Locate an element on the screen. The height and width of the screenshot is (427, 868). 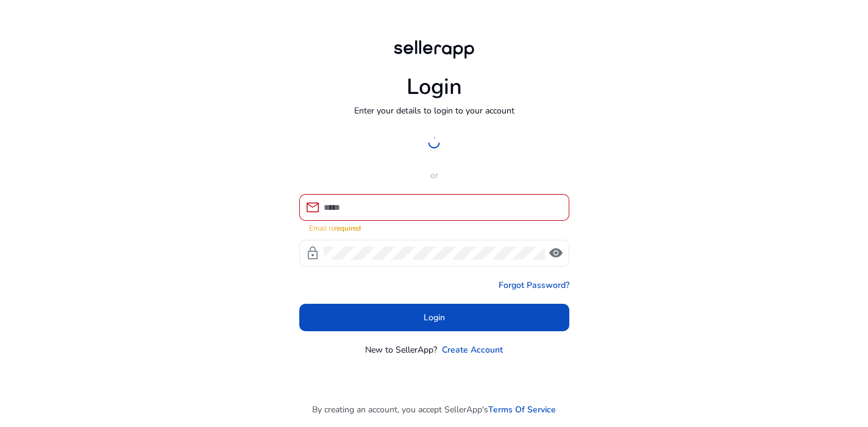
mat-error: Email is is located at coordinates (434, 226).